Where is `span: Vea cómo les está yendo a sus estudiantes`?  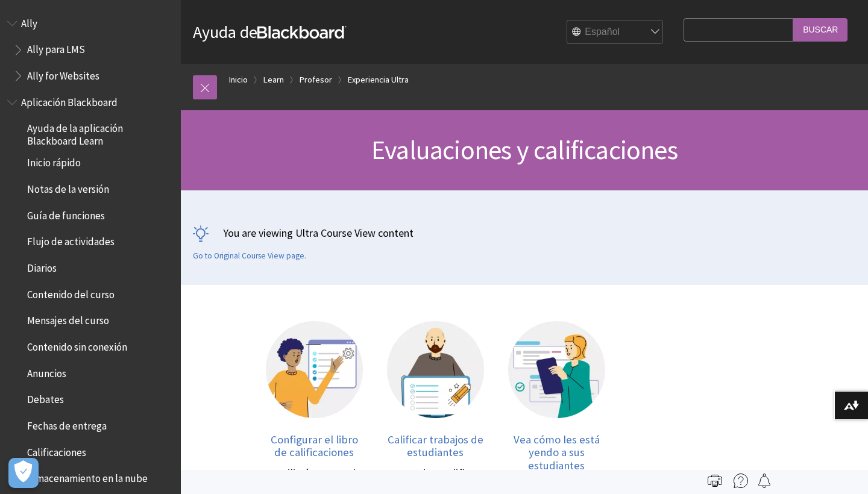 span: Vea cómo les está yendo a sus estudiantes is located at coordinates (556, 453).